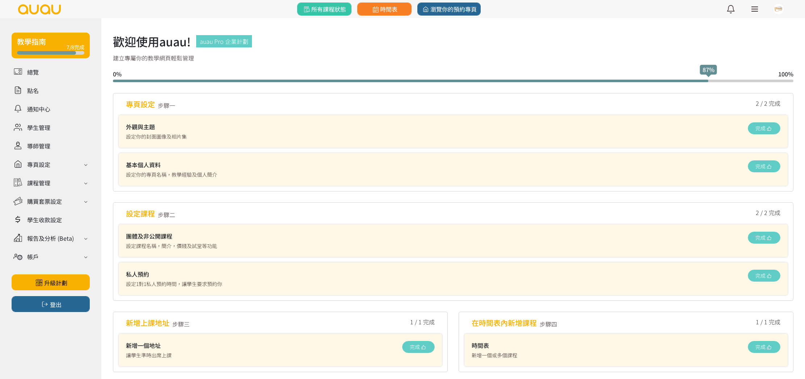 The width and height of the screenshot is (805, 379). What do you see at coordinates (384, 9) in the screenshot?
I see `span: 時間表` at bounding box center [384, 9].